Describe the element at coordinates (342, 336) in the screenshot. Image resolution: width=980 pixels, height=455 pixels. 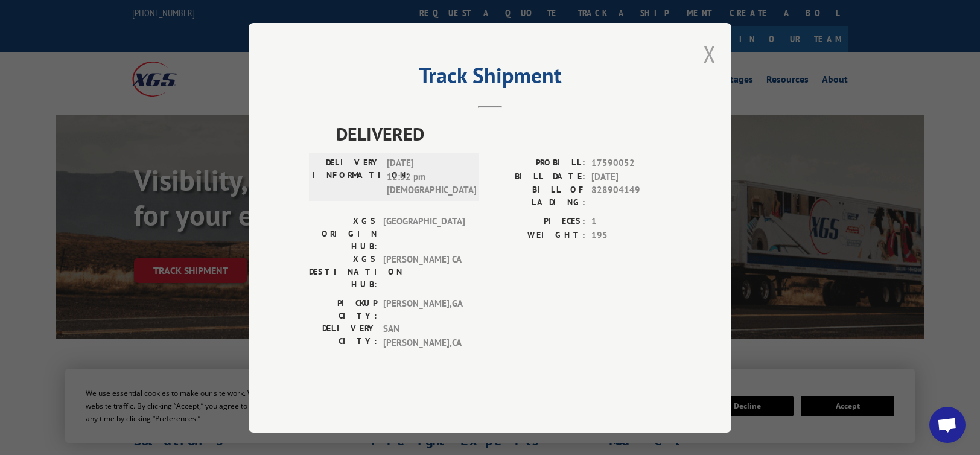
I see `label: DELIVERY CITY:` at that location.